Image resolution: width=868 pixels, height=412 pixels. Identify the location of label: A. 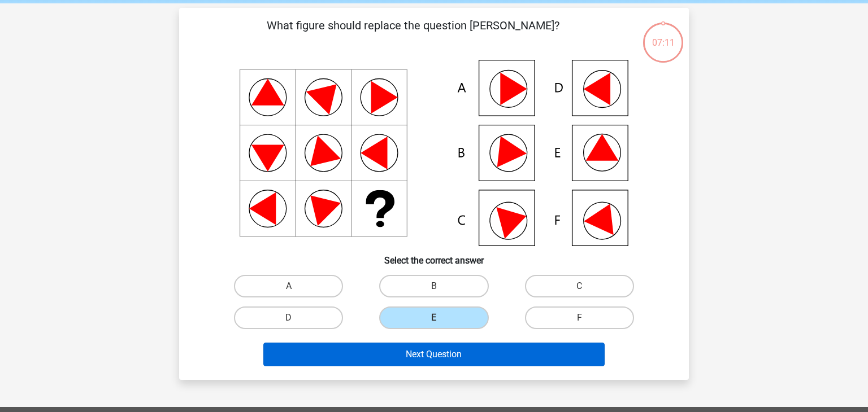
(288, 286).